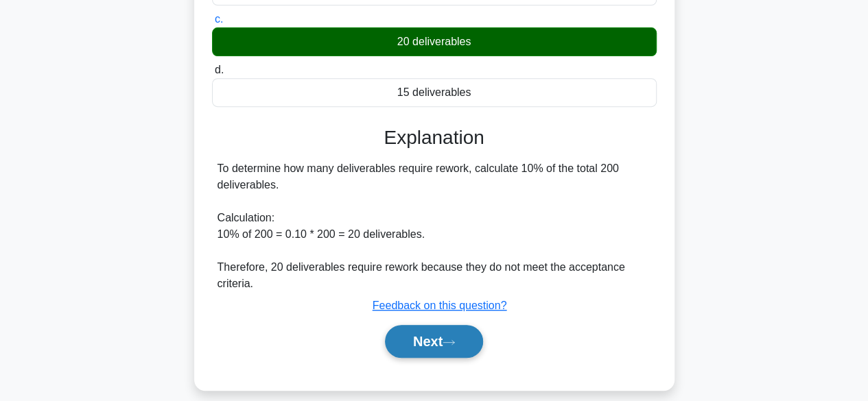 The image size is (868, 401). What do you see at coordinates (434, 226) in the screenshot?
I see `div: To determine how many deliverables require rework, calculate 10% of the total 200 deliverables. C...` at bounding box center [434, 226].